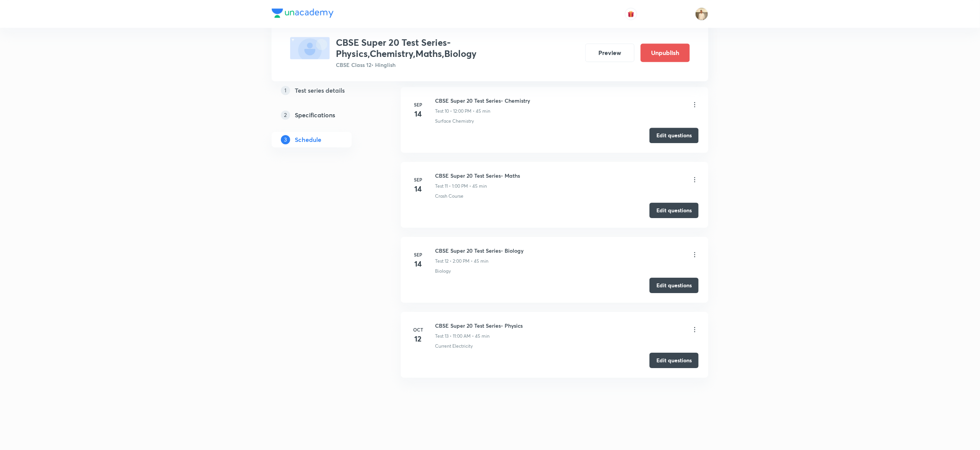 Image resolution: width=980 pixels, height=450 pixels. Describe the element at coordinates (479, 250) in the screenshot. I see `h6: CBSE Super 20 Test Series- Biology` at that location.